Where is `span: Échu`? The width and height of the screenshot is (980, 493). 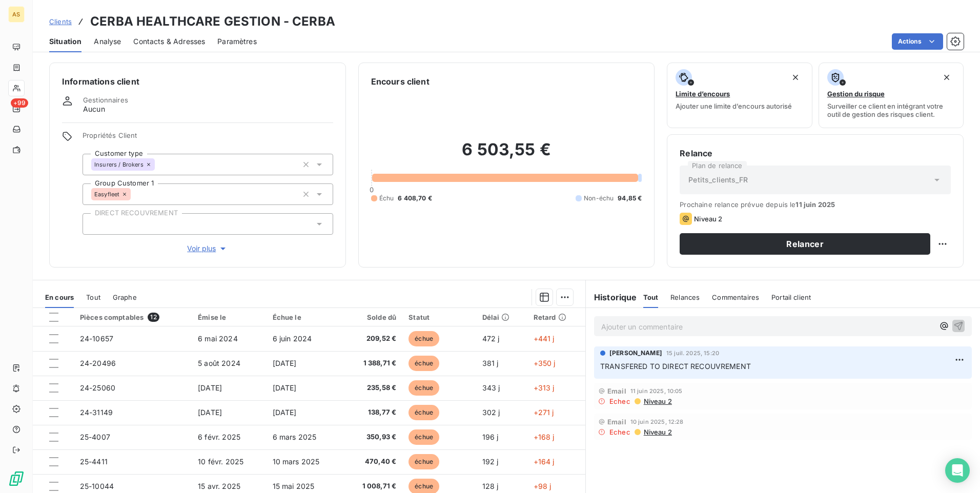 span: Échu is located at coordinates (387, 199).